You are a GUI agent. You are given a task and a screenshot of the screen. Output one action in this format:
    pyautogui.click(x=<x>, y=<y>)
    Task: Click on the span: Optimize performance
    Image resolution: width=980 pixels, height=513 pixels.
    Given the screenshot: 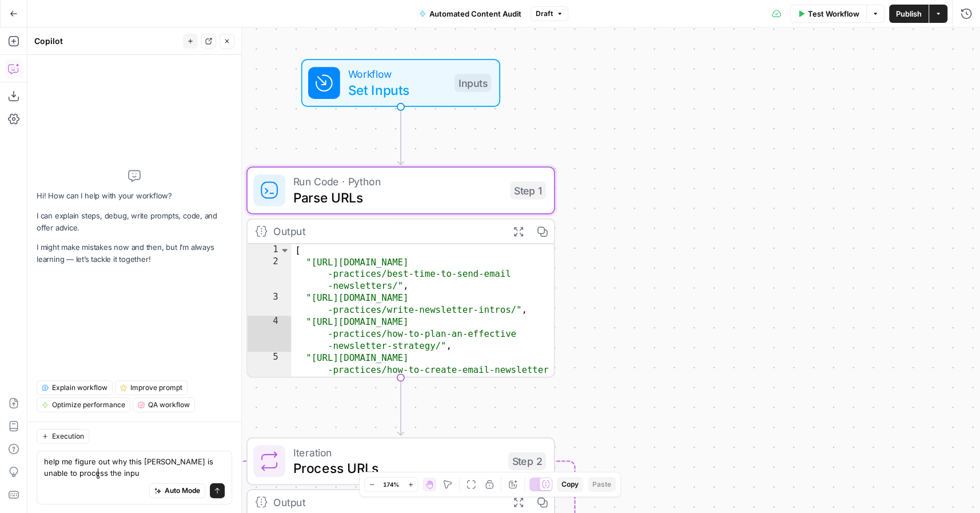 What is the action you would take?
    pyautogui.click(x=89, y=405)
    